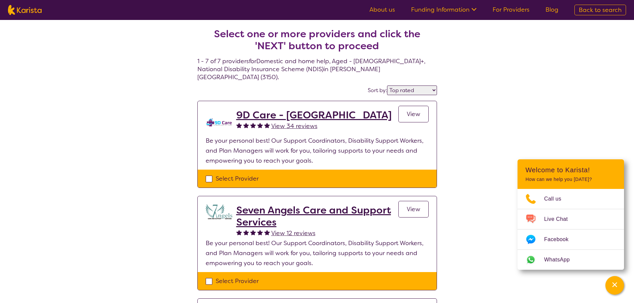  I want to click on ul: Choose channel, so click(571, 229).